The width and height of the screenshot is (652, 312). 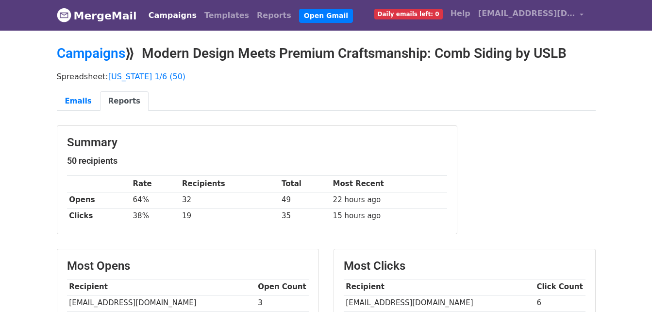 I want to click on th: Most Recent, so click(x=389, y=184).